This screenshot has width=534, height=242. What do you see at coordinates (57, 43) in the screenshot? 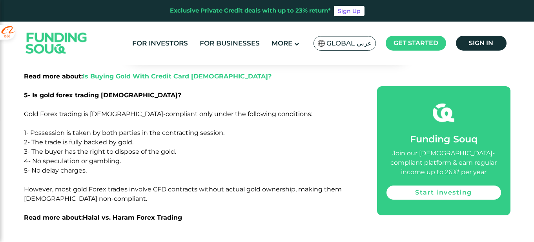
I see `img: Logo` at bounding box center [57, 43].